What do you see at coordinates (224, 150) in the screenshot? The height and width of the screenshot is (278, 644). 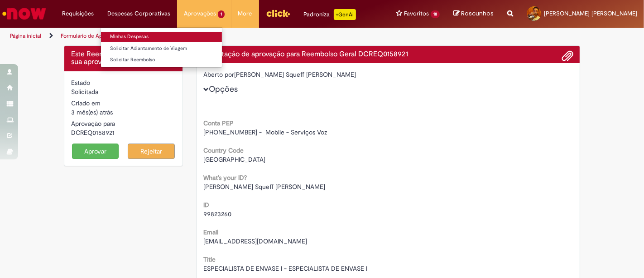 I see `b: Country Code` at bounding box center [224, 150].